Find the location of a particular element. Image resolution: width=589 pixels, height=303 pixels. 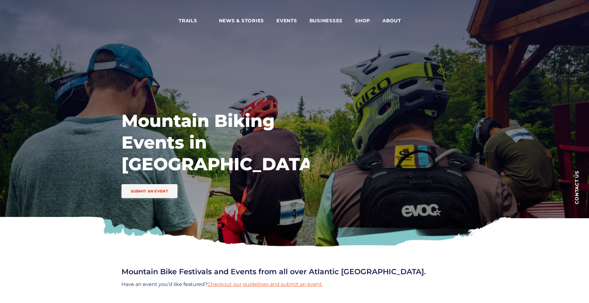

a: Checkout our guidelines and submit an event. is located at coordinates (265, 284).